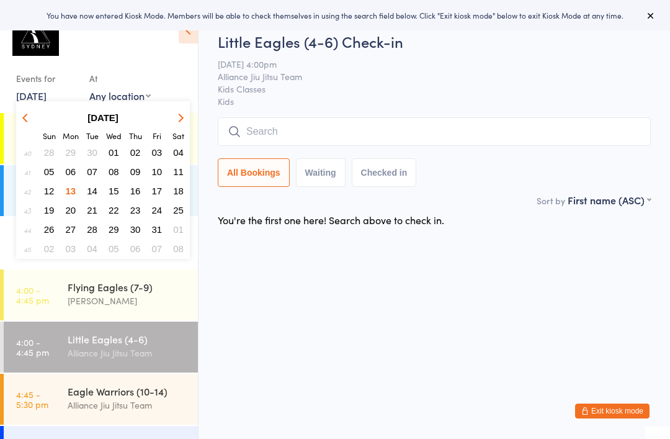  What do you see at coordinates (71, 171) in the screenshot?
I see `span: 06` at bounding box center [71, 171].